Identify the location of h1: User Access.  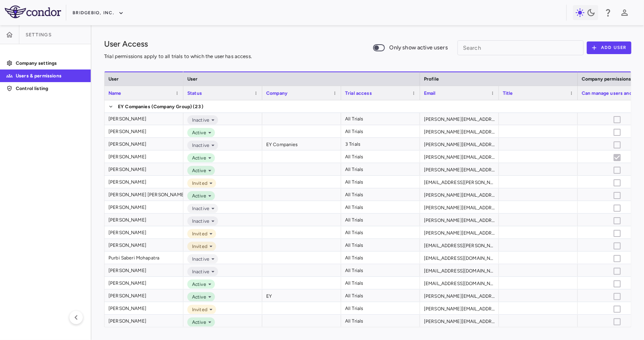
(126, 44).